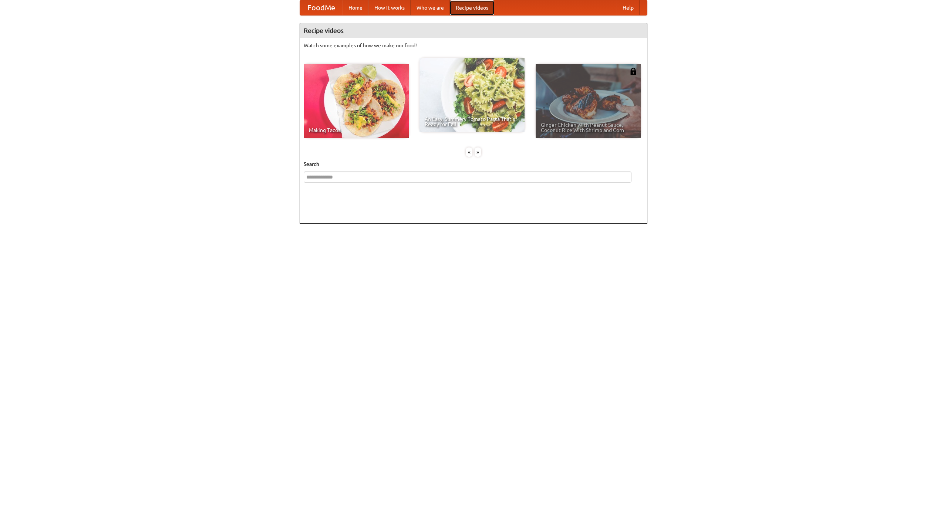 This screenshot has height=523, width=947. Describe the element at coordinates (356, 130) in the screenshot. I see `span: Making Tacos` at that location.